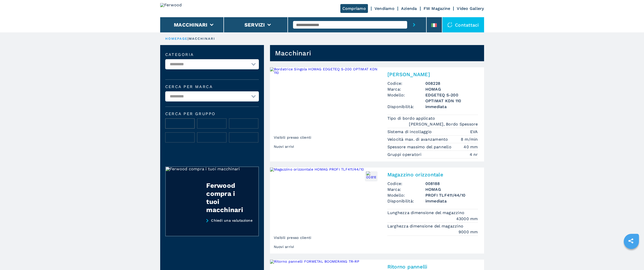  Describe the element at coordinates (427, 213) in the screenshot. I see `p: Lunghezza dimensione del magazzino` at that location.